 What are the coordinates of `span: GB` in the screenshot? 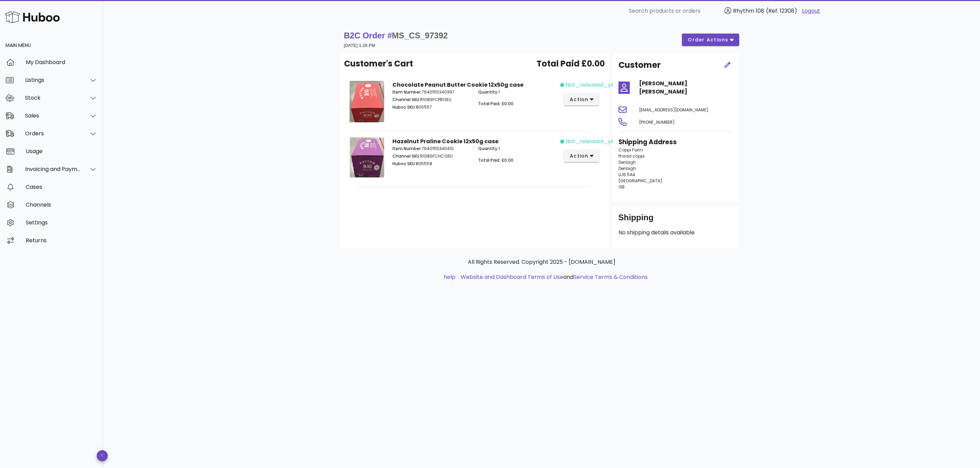 It's located at (621, 187).